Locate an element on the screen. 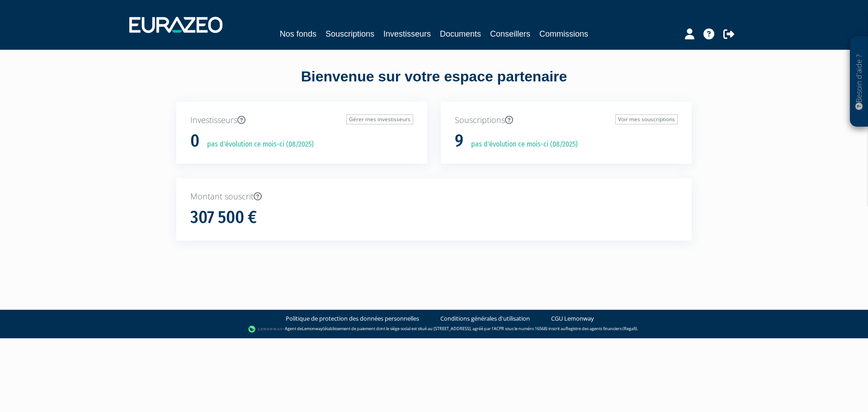  img: logo-lemonway.png is located at coordinates (266, 330).